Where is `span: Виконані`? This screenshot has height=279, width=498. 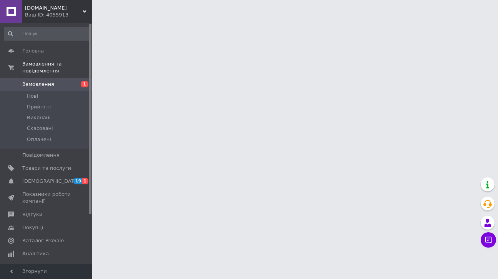
span: Виконані is located at coordinates (39, 118).